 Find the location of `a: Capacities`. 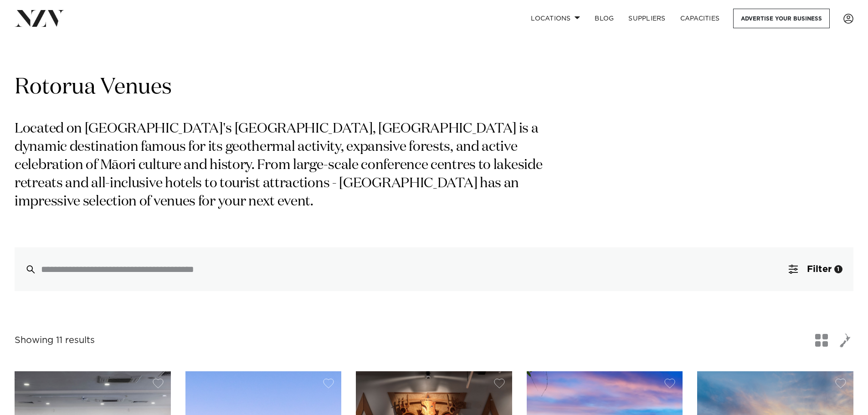

a: Capacities is located at coordinates (700, 18).